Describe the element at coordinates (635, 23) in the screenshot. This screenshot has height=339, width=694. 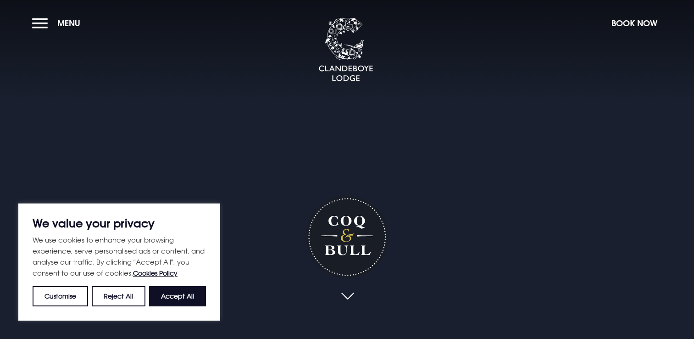
I see `button: Book Now` at that location.